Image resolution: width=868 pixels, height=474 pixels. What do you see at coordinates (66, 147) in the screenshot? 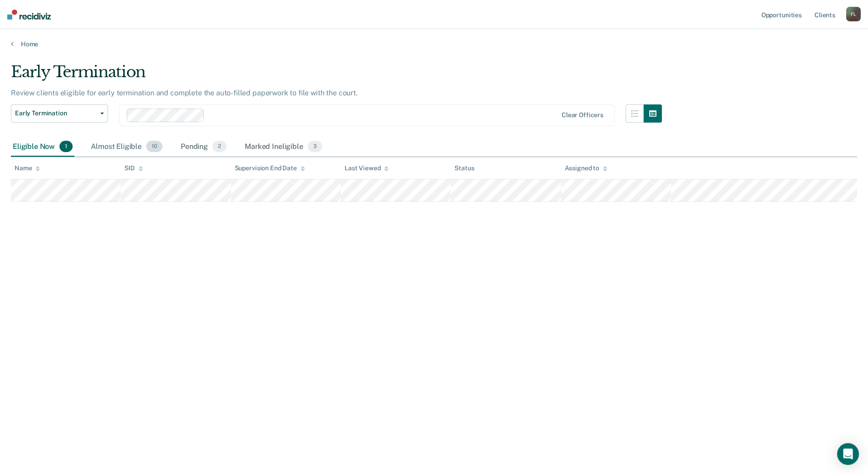
I see `span: 1` at bounding box center [66, 147].